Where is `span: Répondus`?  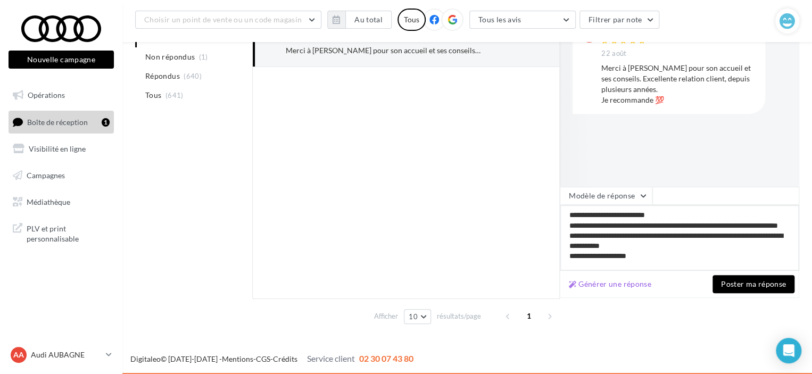 span: Répondus is located at coordinates (162, 76).